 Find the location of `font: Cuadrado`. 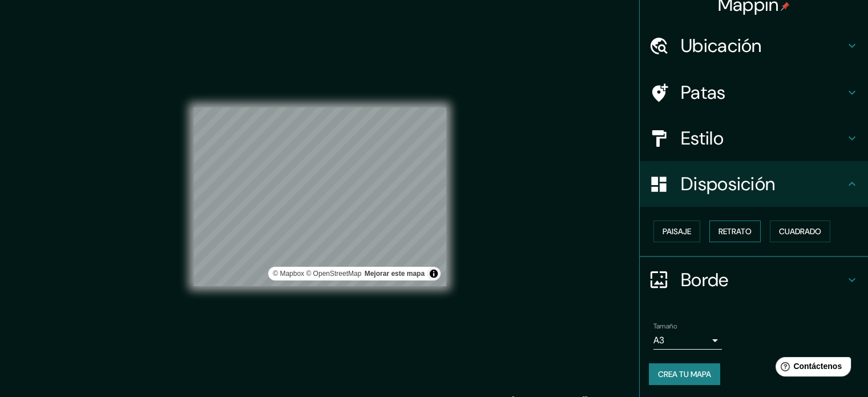

font: Cuadrado is located at coordinates (800, 231).